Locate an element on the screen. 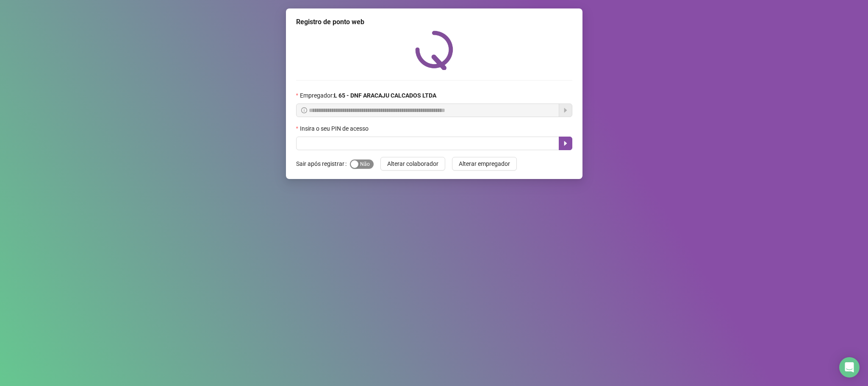  span: info-circle is located at coordinates (304, 110).